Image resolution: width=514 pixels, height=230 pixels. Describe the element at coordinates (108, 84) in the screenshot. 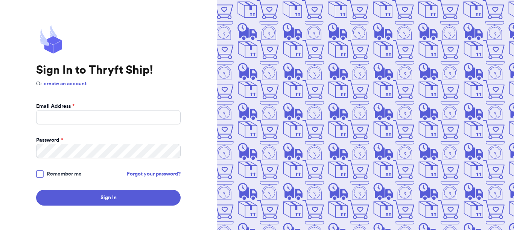

I see `p: Or` at that location.